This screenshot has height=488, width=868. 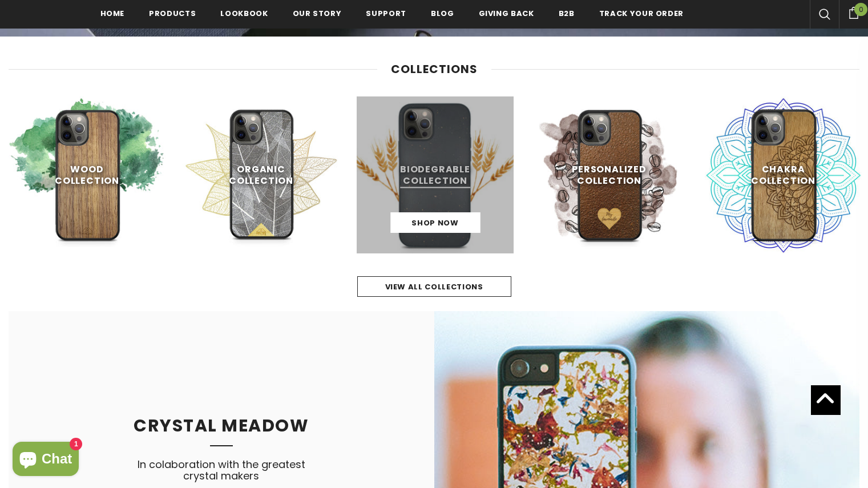 I want to click on span: Lookbook, so click(x=243, y=13).